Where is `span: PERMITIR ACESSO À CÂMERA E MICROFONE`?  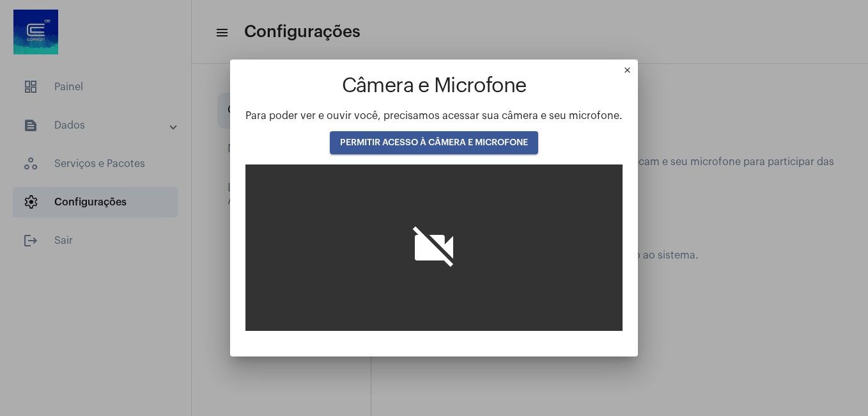
span: PERMITIR ACESSO À CÂMERA E MICROFONE is located at coordinates (434, 143).